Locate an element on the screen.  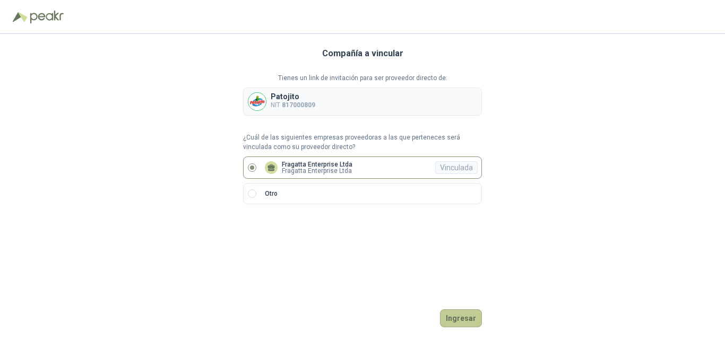
img: Peakr is located at coordinates (47, 17).